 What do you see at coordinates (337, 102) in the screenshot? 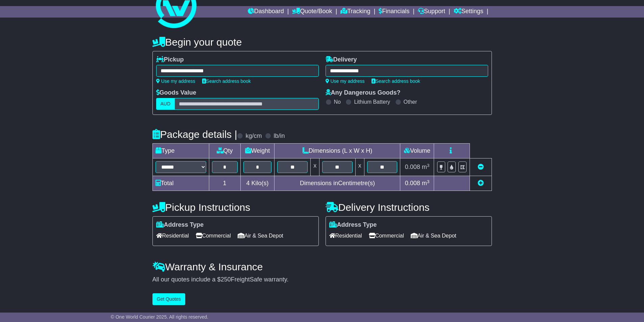
I see `label: No` at bounding box center [337, 102].